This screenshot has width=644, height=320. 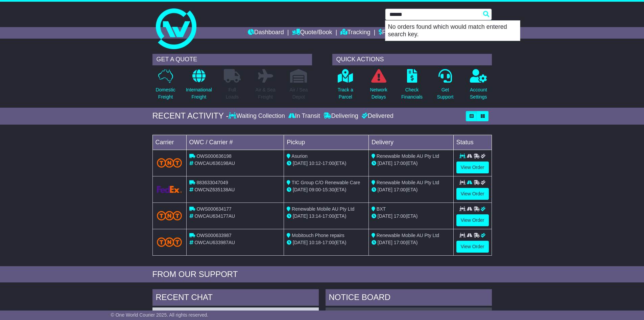 What do you see at coordinates (199, 86) in the screenshot?
I see `a: InternationalFreight` at bounding box center [199, 86].